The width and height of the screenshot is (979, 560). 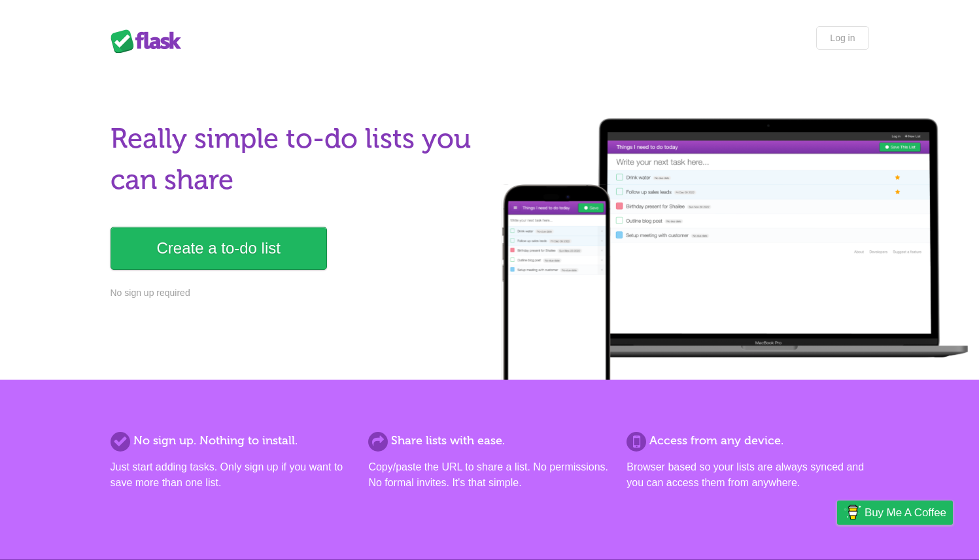 I want to click on h2: Share lists with ease., so click(x=489, y=441).